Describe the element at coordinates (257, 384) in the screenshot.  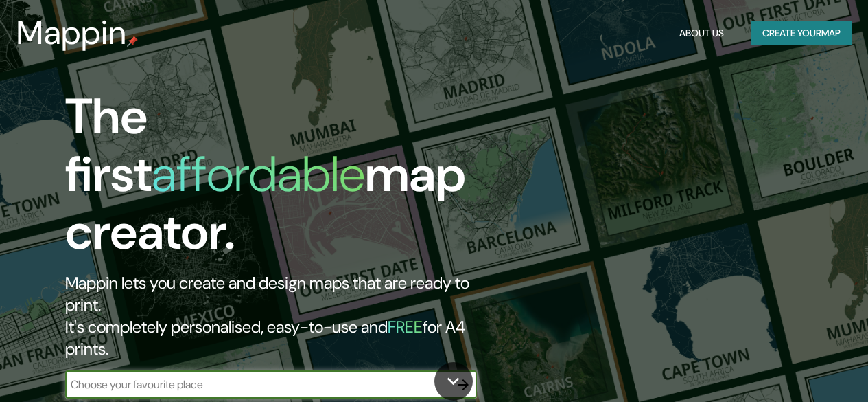
I see `input: Choose your favourite place` at that location.